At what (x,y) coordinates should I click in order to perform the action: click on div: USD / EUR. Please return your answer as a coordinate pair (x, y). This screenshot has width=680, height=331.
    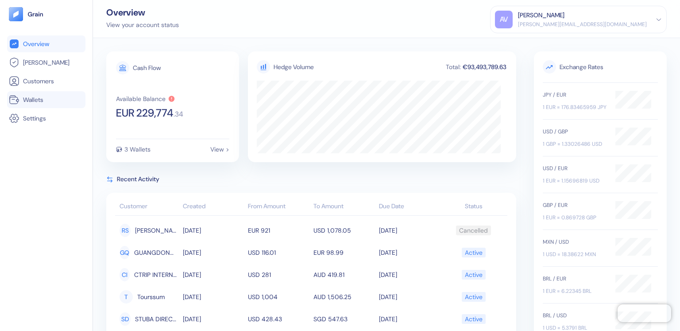
    Looking at the image, I should click on (575, 168).